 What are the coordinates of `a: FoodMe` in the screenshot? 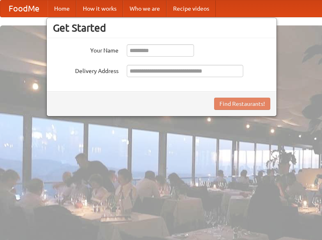 It's located at (24, 9).